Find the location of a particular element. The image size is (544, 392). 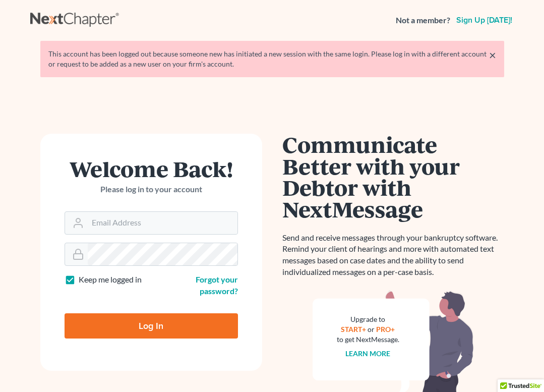

div: to get NextMessage. is located at coordinates (368, 339).